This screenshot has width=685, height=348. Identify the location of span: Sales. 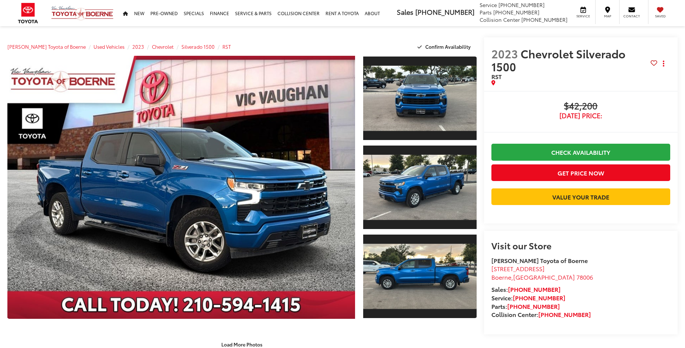
(405, 12).